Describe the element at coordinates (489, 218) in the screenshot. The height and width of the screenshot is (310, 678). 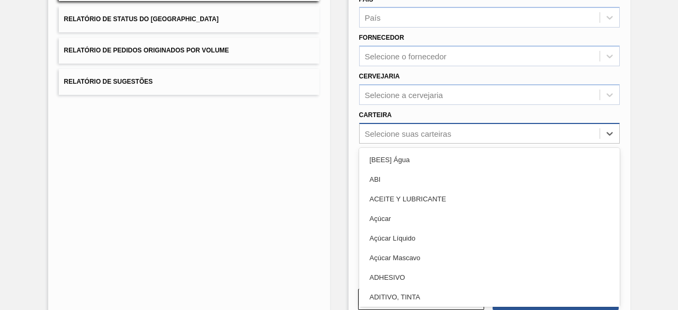
I see `div: Açúcar` at that location.